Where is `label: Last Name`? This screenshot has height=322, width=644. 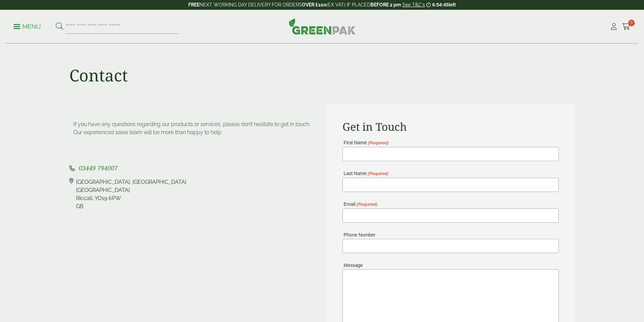
label: Last Name is located at coordinates (366, 173).